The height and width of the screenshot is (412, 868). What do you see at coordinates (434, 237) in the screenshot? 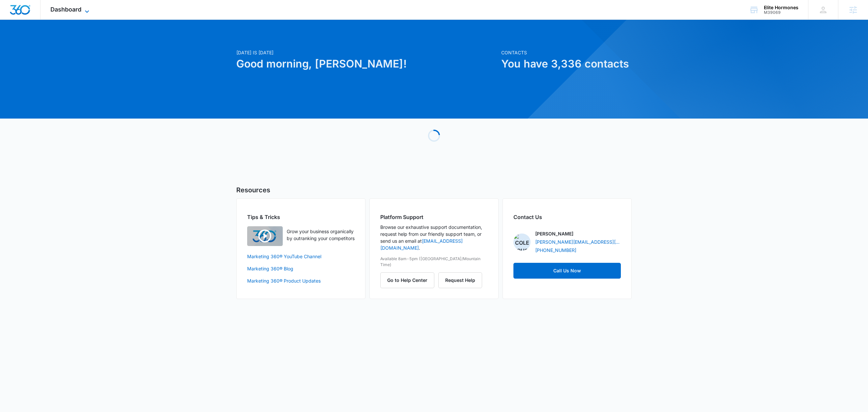
I see `p: Browse our exhaustive support documentation, request help from our friendly support team, or send...` at bounding box center [434, 237].